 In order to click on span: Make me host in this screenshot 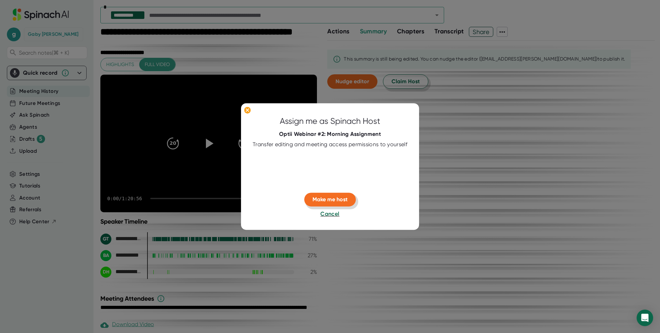, I will do `click(330, 199)`.